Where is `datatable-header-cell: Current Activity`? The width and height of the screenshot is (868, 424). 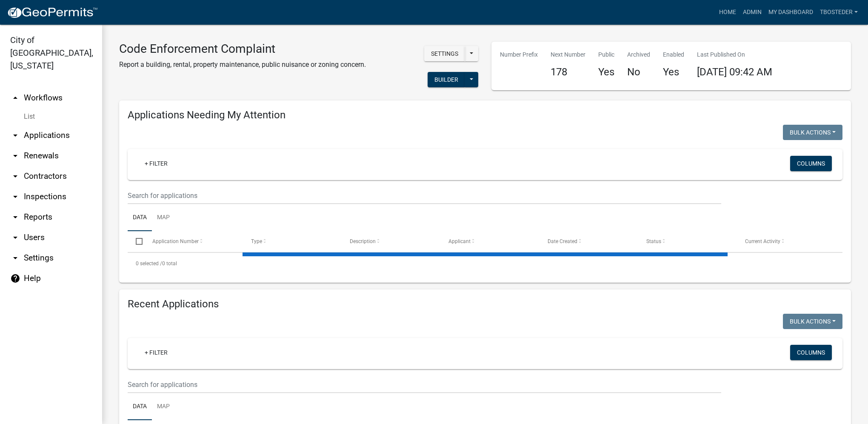 datatable-header-cell: Current Activity is located at coordinates (786, 242).